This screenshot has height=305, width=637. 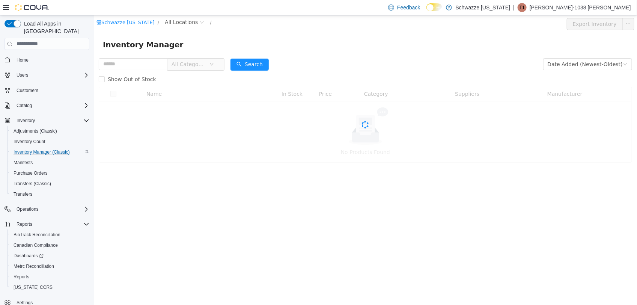 I want to click on span: All Categories, so click(x=95, y=49).